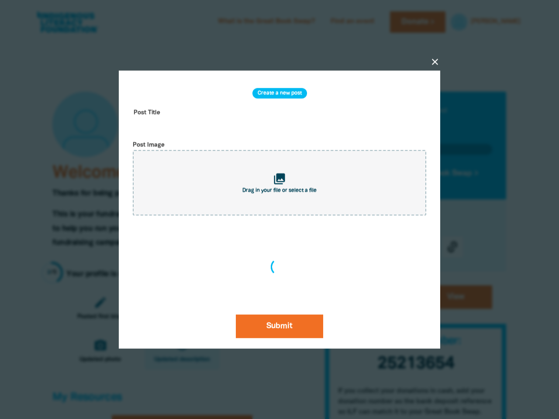 Image resolution: width=559 pixels, height=419 pixels. Describe the element at coordinates (435, 62) in the screenshot. I see `button: close` at that location.